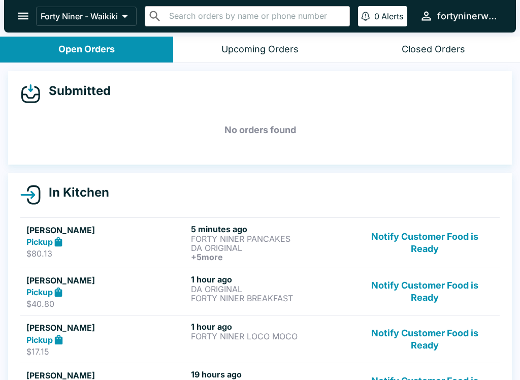 The width and height of the screenshot is (520, 380). I want to click on p: 0, so click(377, 16).